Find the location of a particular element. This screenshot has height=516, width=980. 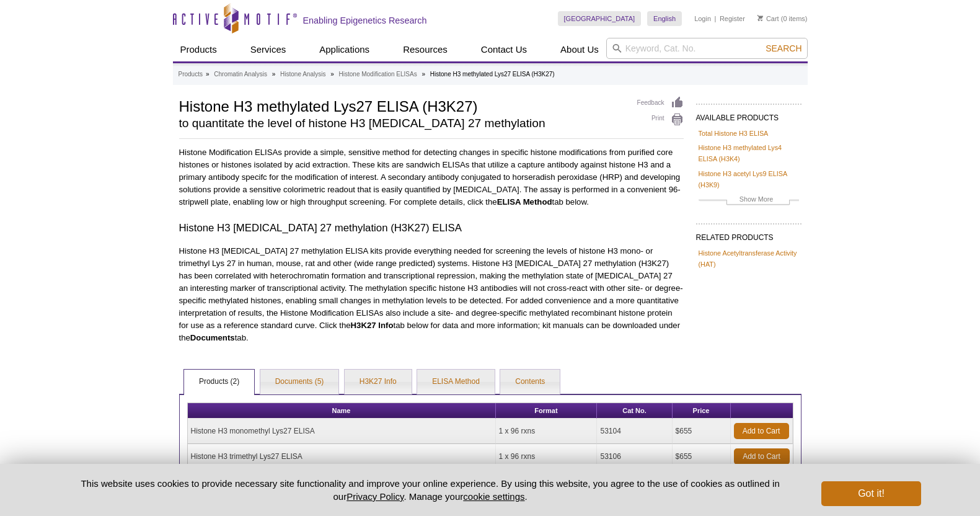

a: Resources is located at coordinates (426, 49).